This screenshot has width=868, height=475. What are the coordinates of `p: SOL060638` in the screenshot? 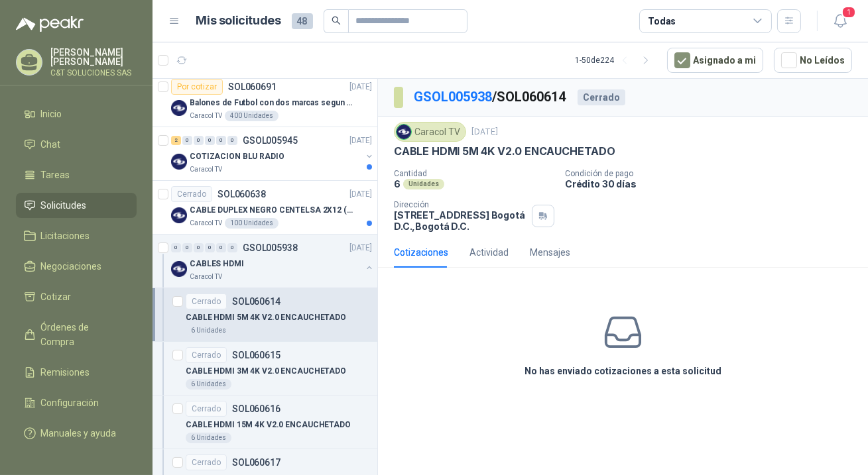 It's located at (242, 194).